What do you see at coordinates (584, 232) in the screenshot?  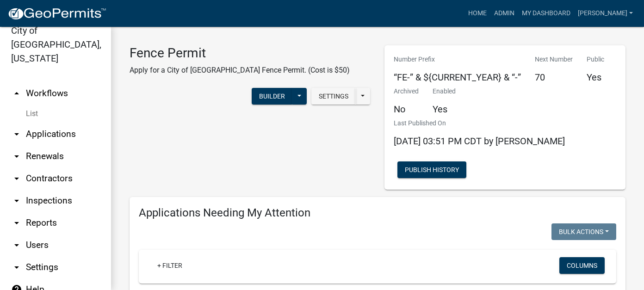 I see `button: Bulk Actions` at bounding box center [584, 232].